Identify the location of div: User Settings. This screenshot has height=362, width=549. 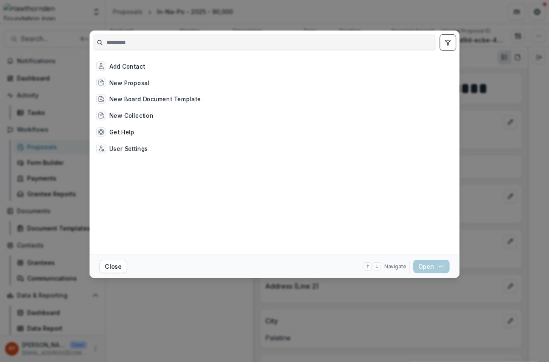
(129, 149).